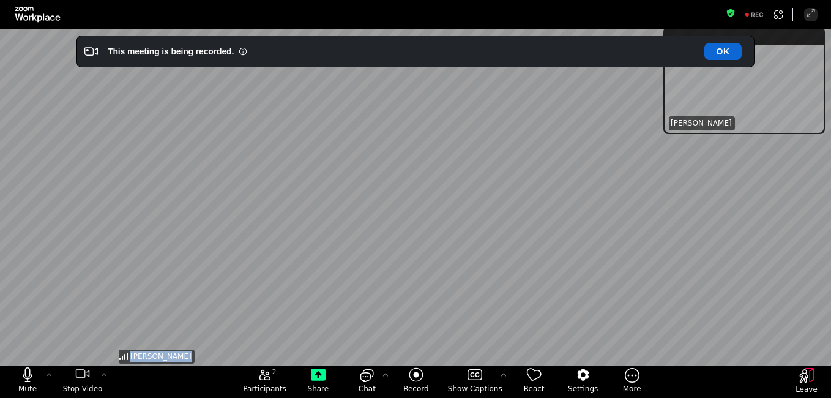  I want to click on button: Show Captions, so click(475, 382).